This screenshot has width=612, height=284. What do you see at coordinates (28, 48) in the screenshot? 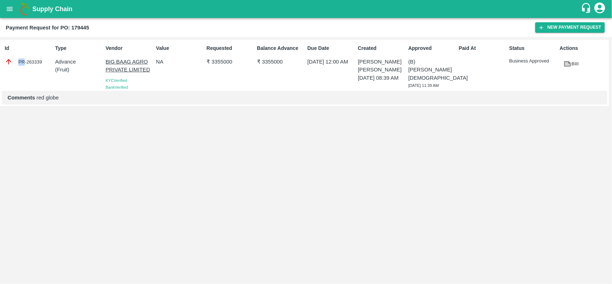
I see `p: Id` at bounding box center [28, 48].